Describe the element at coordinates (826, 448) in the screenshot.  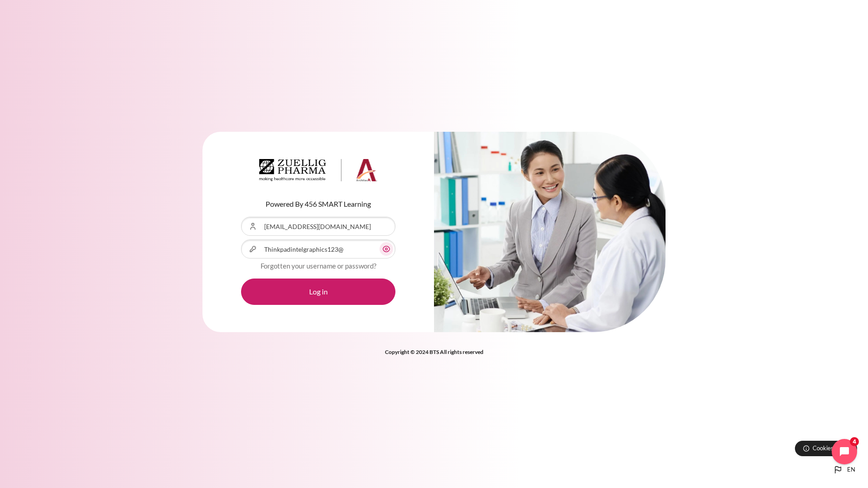
I see `button: Cookies notice` at that location.